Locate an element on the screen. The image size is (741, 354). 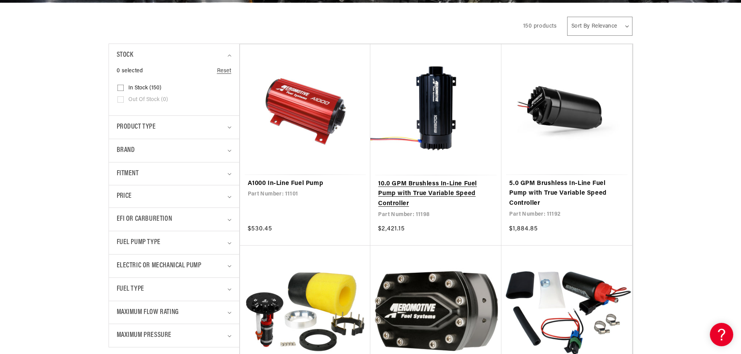
span: Maximum Pressure is located at coordinates (144, 336).